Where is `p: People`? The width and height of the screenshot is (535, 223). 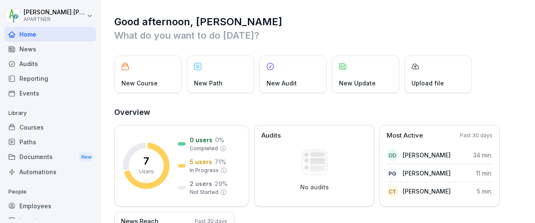
p: People is located at coordinates (50, 192).